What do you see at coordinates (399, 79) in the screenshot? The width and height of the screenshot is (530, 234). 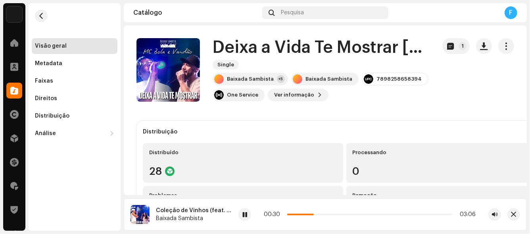 I see `div: 7898258658394` at bounding box center [399, 79].